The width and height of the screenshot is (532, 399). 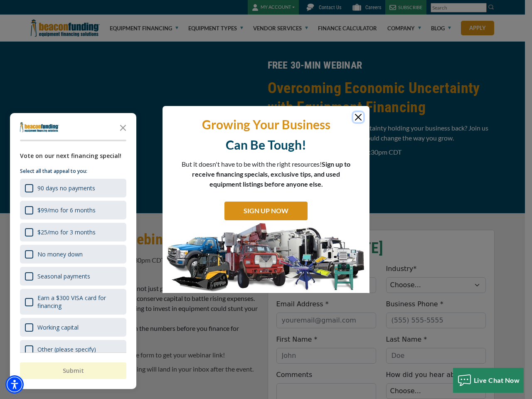 What do you see at coordinates (358, 117) in the screenshot?
I see `button: Close` at bounding box center [358, 117].